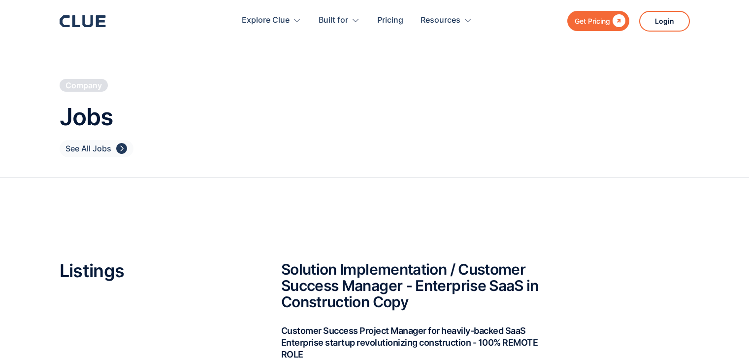 The image size is (749, 360). What do you see at coordinates (375, 117) in the screenshot?
I see `h1: Jobs` at bounding box center [375, 117].